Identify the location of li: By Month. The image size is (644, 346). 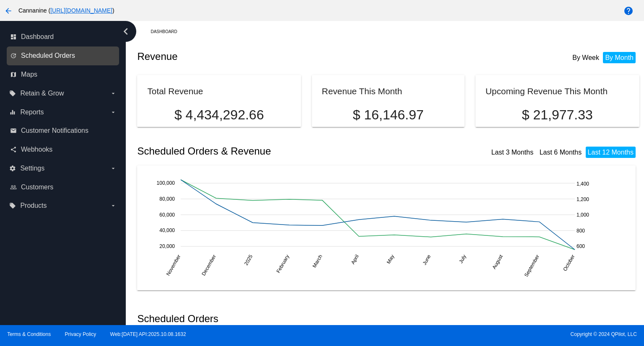
(619, 58).